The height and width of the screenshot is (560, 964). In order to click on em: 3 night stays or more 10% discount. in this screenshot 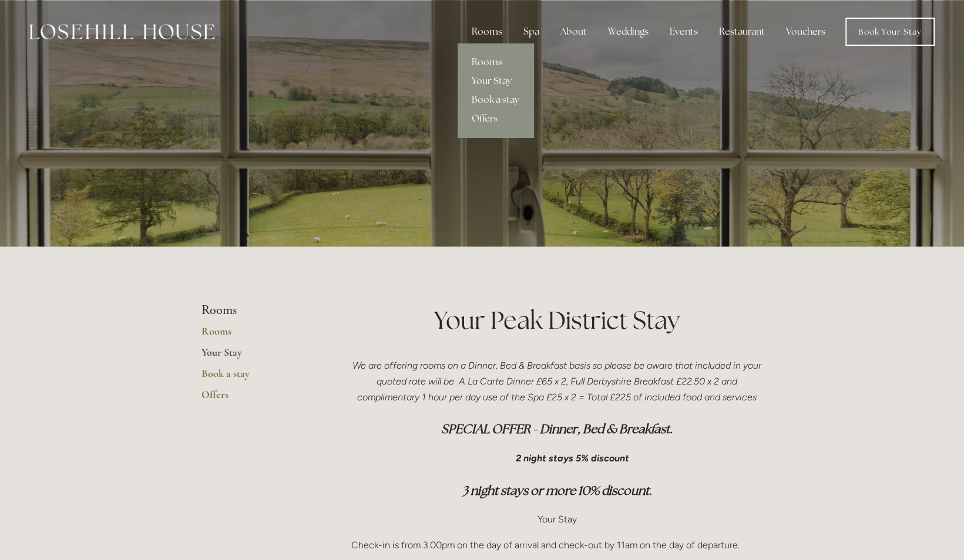, I will do `click(557, 490)`.